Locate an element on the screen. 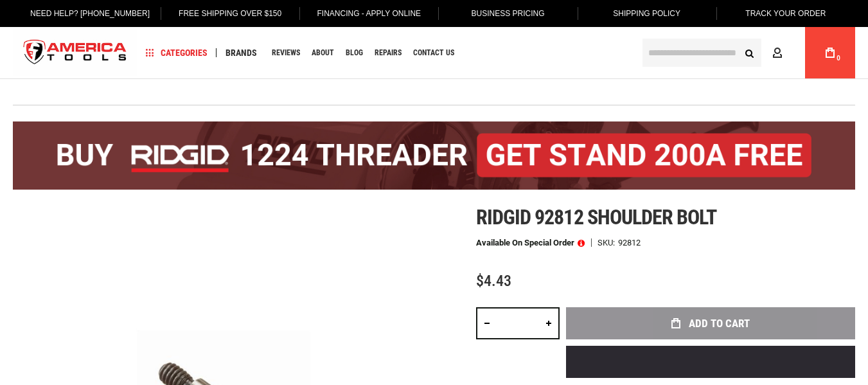 The image size is (868, 385). img: BOGO: Buy the RIDGID® 1224 Threader (26092), get the 92467 200A Stand FREE! is located at coordinates (433, 155).